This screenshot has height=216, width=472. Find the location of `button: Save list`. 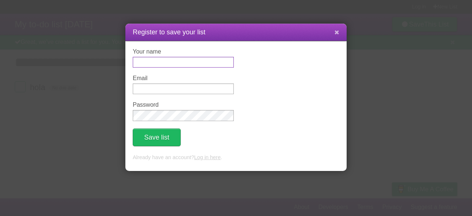

button: Save list is located at coordinates (157, 137).